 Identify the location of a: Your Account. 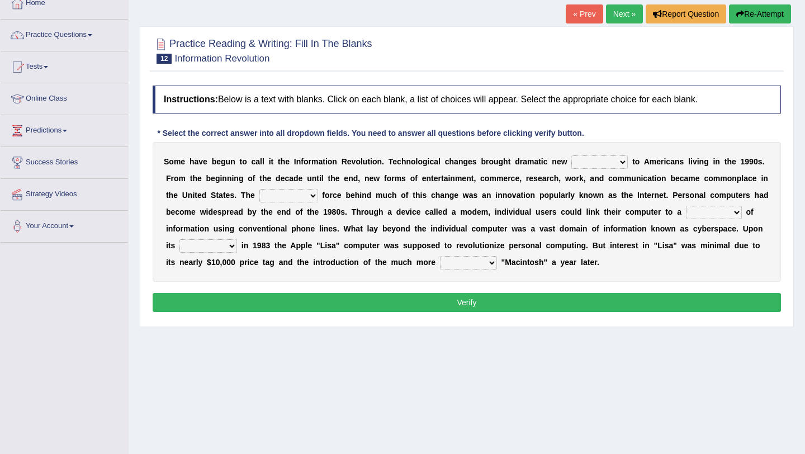
(64, 225).